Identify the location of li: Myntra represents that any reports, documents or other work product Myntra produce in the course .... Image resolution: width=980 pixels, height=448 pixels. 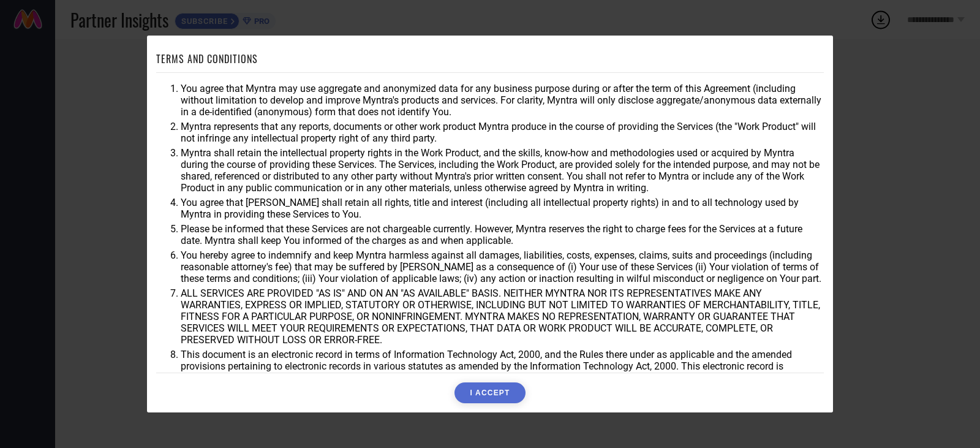
(503, 132).